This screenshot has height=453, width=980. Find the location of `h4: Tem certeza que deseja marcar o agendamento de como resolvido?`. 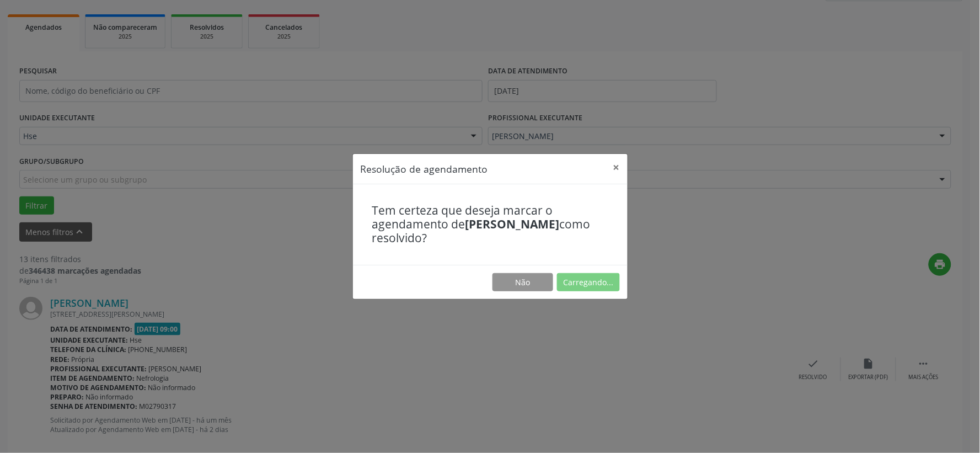

h4: Tem certeza que deseja marcar o agendamento de como resolvido? is located at coordinates (490, 224).